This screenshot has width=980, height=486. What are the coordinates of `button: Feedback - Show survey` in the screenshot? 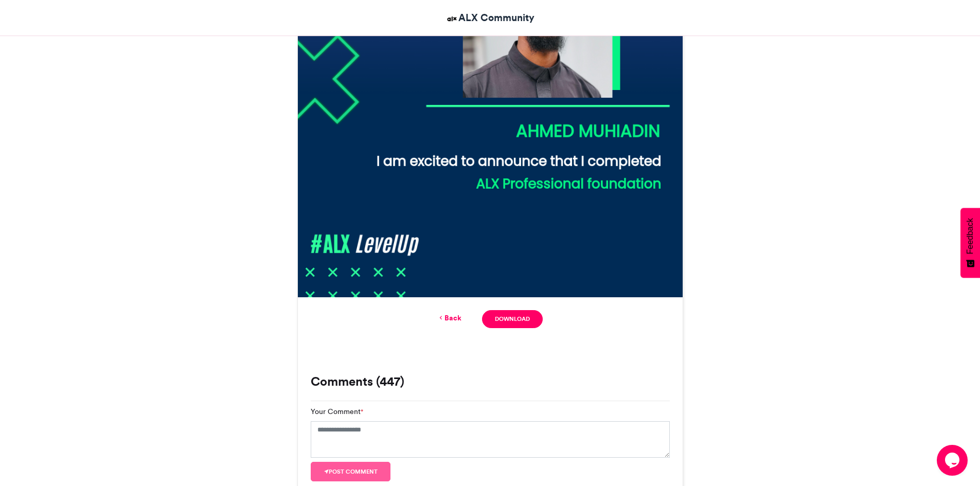 It's located at (970, 243).